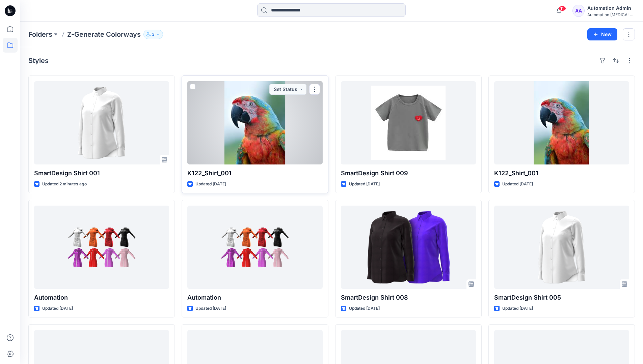 The image size is (643, 364). Describe the element at coordinates (562, 8) in the screenshot. I see `span: 11` at that location.